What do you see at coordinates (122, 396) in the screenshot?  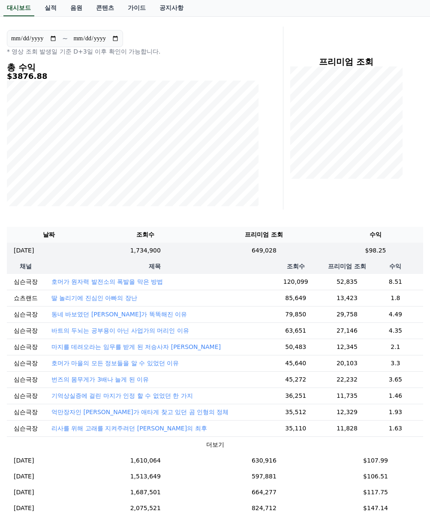 I see `p: 기억상실증에 걸린 마지가 인정 할 수 없었던 한 가지` at bounding box center [122, 396].